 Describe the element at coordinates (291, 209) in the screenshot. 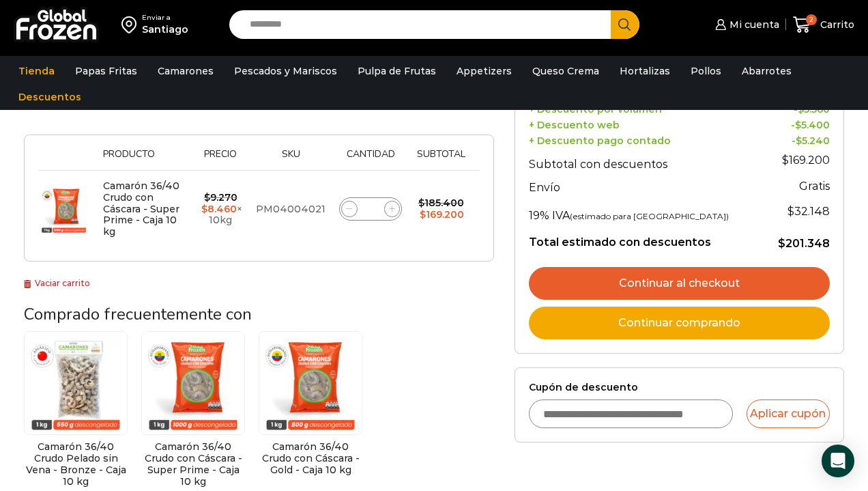

I see `td: PM04004021` at that location.